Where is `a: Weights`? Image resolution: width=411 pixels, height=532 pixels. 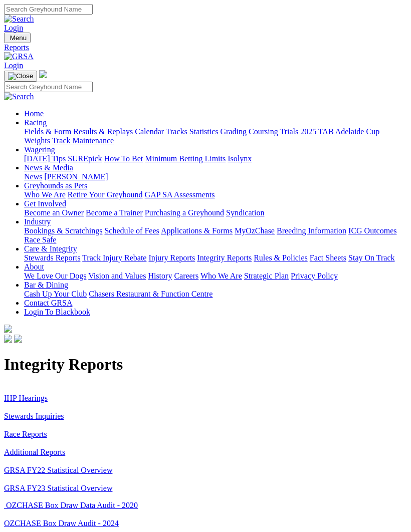 a: Weights is located at coordinates (37, 140).